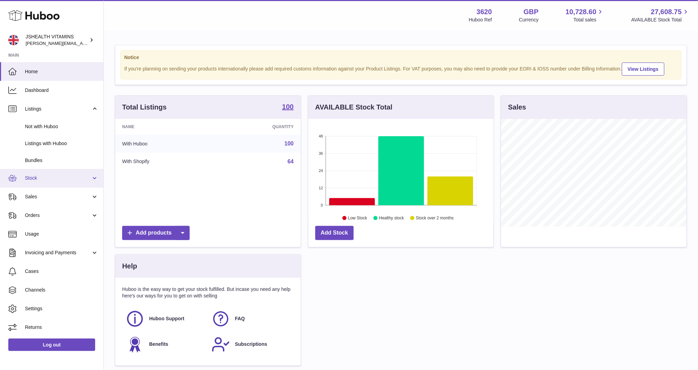 The image size is (698, 370). Describe the element at coordinates (321, 188) in the screenshot. I see `text: 12` at that location.